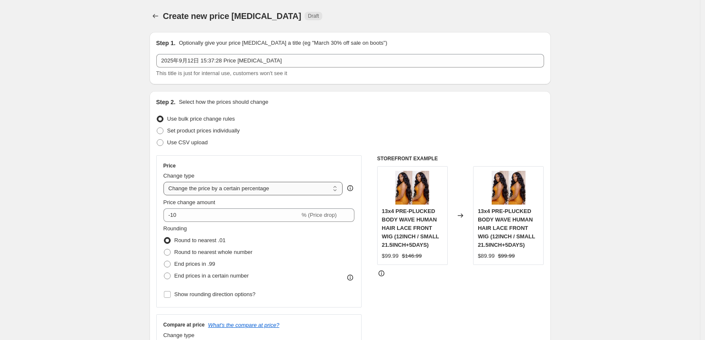  What do you see at coordinates (313, 16) in the screenshot?
I see `span: Draft` at bounding box center [313, 16].